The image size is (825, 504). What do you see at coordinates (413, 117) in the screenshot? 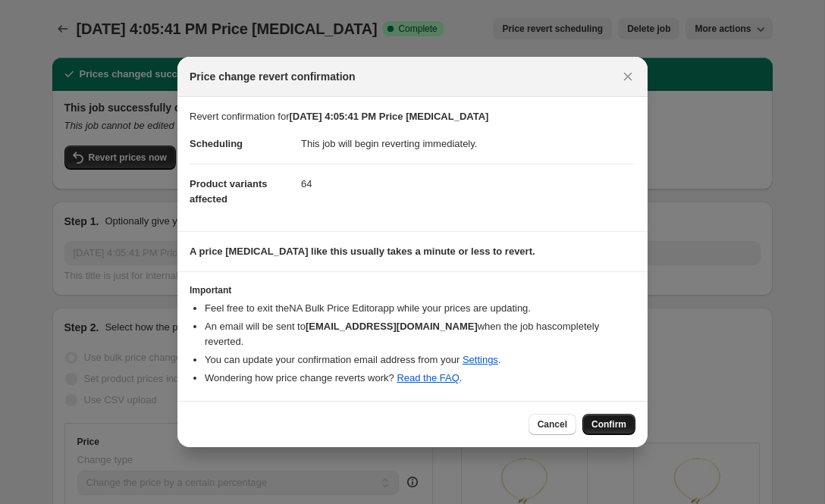
I see `p: Revert confirmation for` at bounding box center [413, 117].